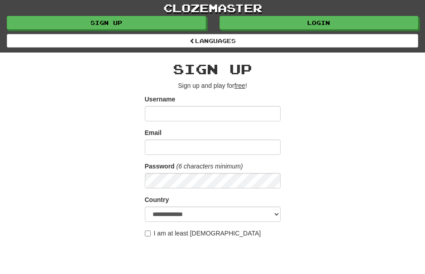 This screenshot has height=274, width=425. What do you see at coordinates (319, 23) in the screenshot?
I see `a: Login` at bounding box center [319, 23].